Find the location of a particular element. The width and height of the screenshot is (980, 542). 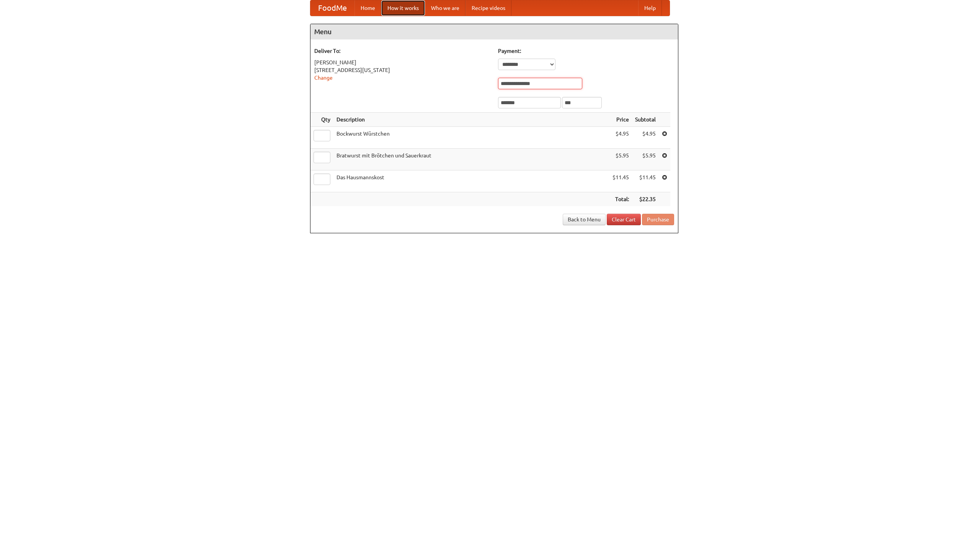

h5: Payment: is located at coordinates (586, 51).